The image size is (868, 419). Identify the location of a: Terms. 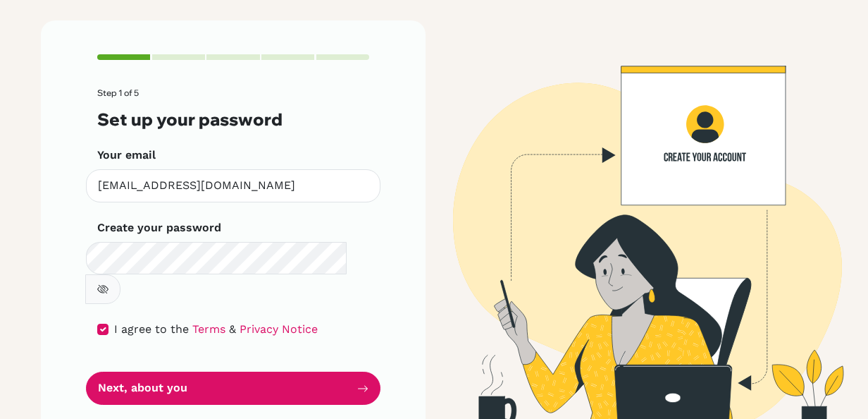
(208, 329).